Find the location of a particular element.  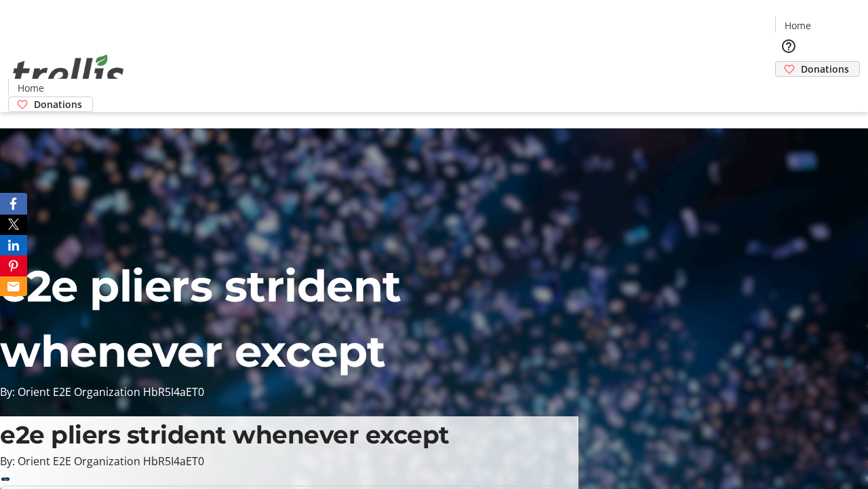

button: Help is located at coordinates (789, 46).